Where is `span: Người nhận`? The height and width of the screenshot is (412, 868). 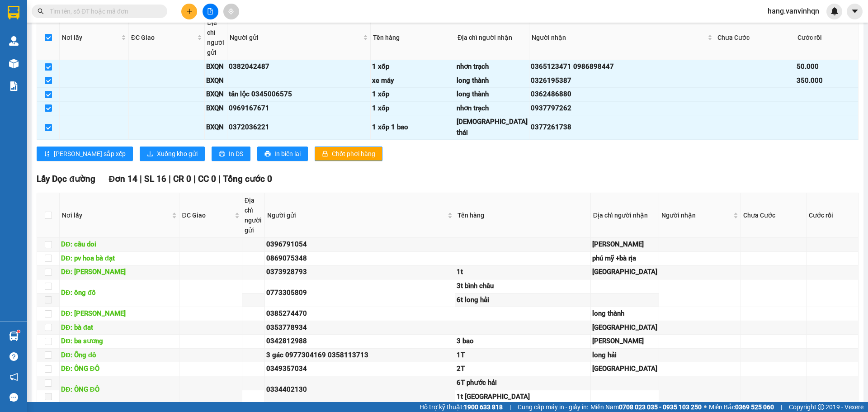 span: Người nhận is located at coordinates (618, 37).